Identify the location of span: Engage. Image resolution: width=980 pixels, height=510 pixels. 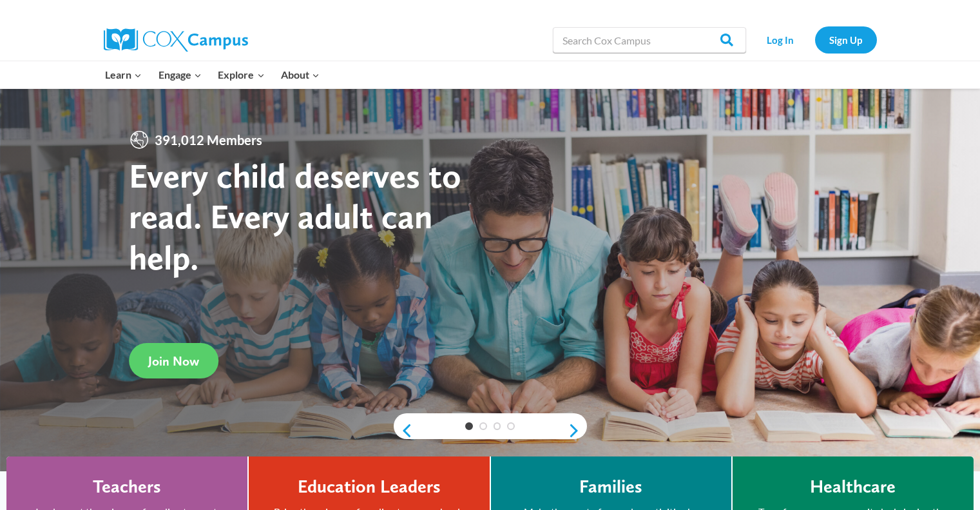
(180, 74).